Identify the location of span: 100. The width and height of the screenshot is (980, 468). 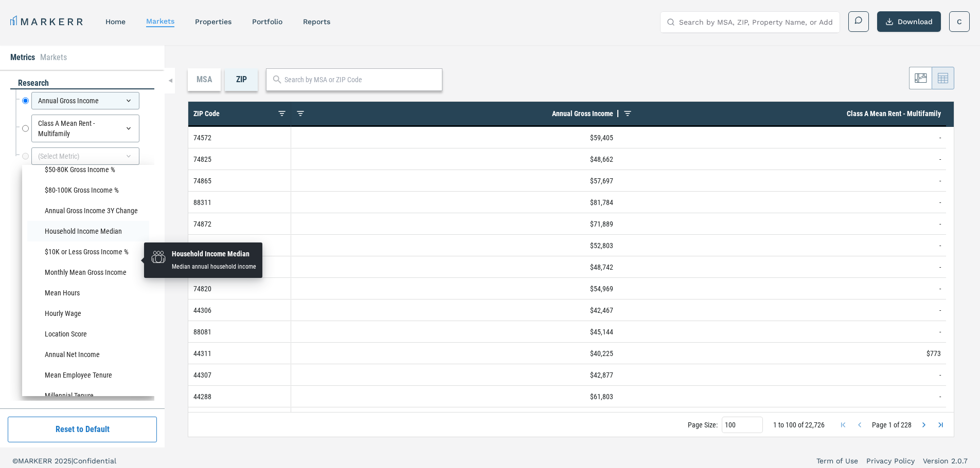
(791, 425).